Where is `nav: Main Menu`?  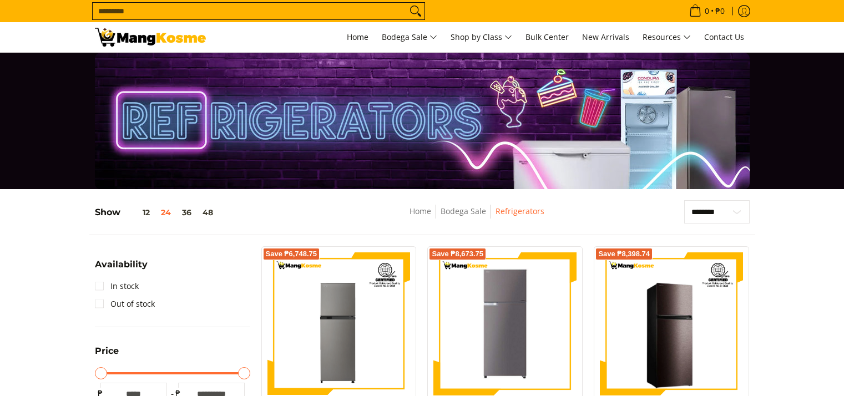
nav: Main Menu is located at coordinates (483, 37).